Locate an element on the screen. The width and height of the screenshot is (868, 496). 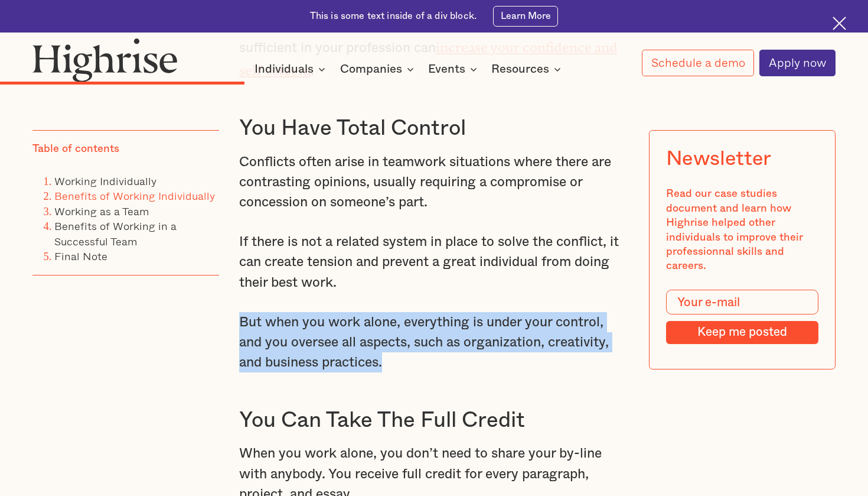
a: Working as a Team is located at coordinates (101, 211).